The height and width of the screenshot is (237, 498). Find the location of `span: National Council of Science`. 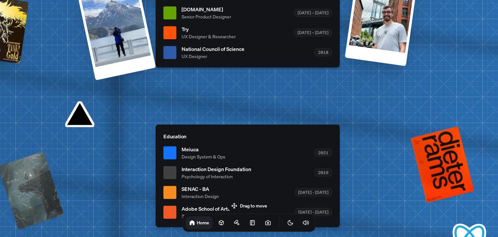

span: National Council of Science is located at coordinates (213, 49).